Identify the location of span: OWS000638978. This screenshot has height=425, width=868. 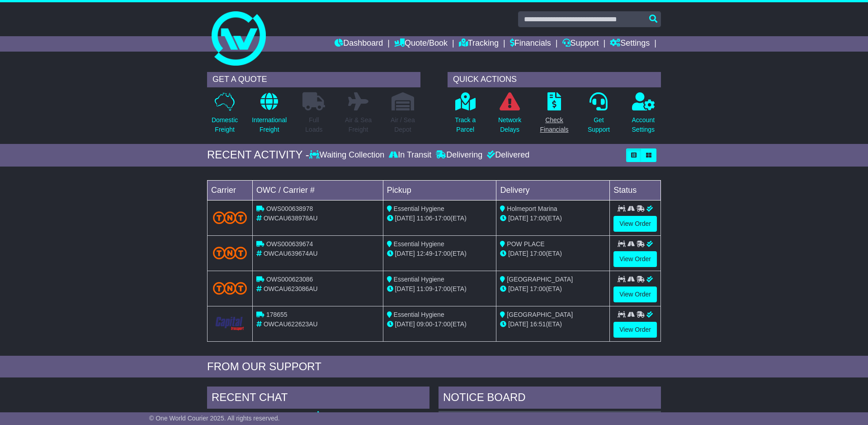
(290, 209).